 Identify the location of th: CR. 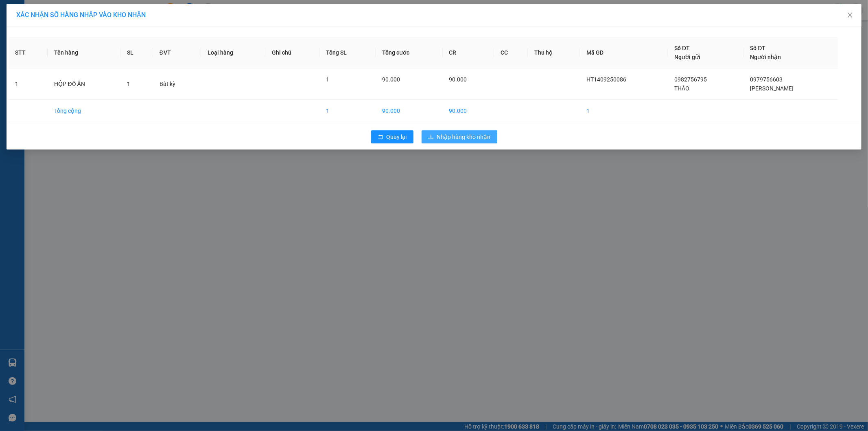
(468, 52).